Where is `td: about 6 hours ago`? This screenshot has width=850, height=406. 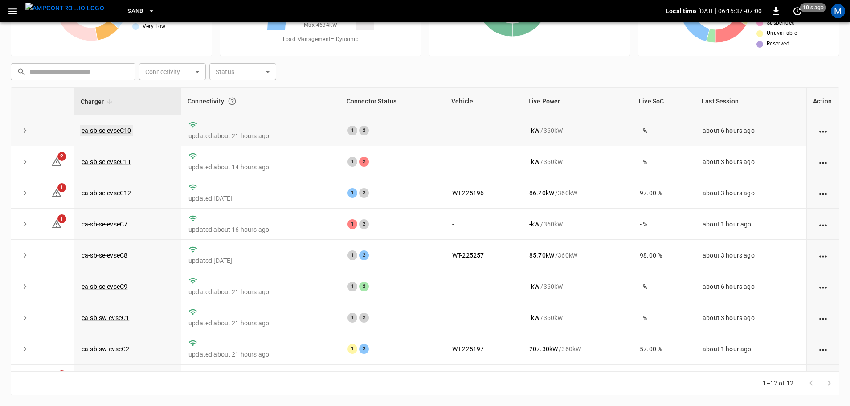
td: about 6 hours ago is located at coordinates (751, 131).